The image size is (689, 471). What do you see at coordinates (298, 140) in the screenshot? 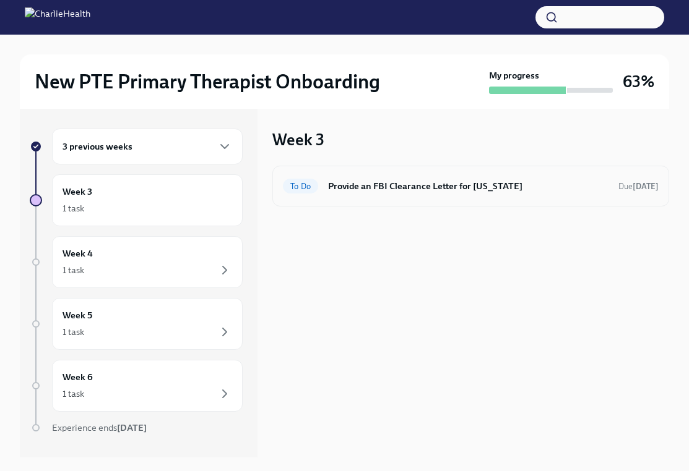
I see `h3: Week 3` at bounding box center [298, 140].